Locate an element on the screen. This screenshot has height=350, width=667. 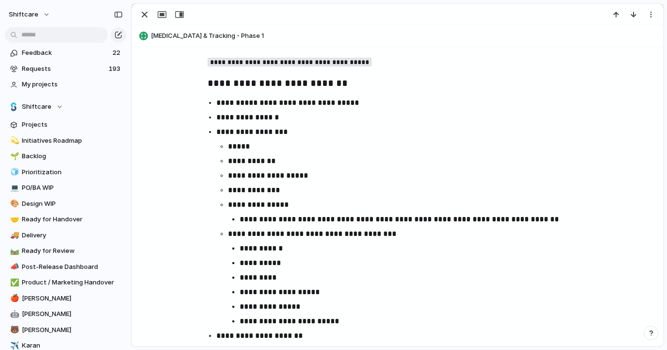
button: Shiftcare is located at coordinates (65, 107).